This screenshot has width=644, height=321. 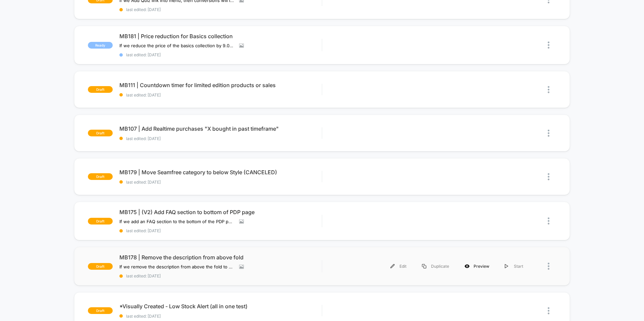 I want to click on div: Start, so click(x=514, y=266).